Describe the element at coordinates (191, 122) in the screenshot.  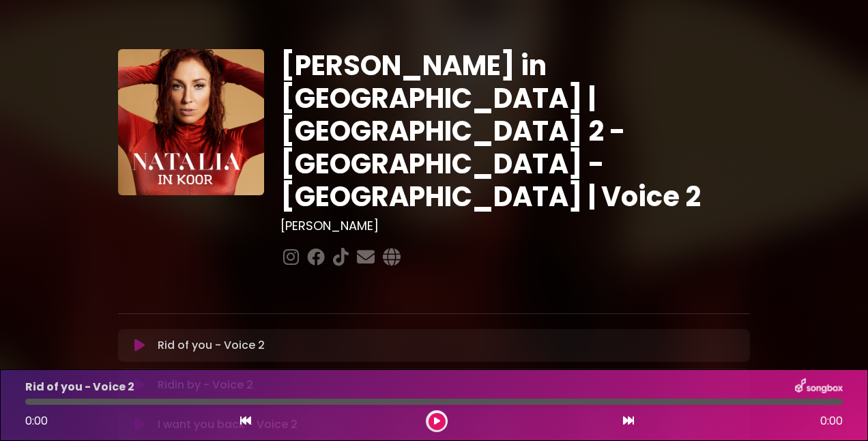
I see `img: YTVS25JmS9CLUqXqkEhs` at that location.